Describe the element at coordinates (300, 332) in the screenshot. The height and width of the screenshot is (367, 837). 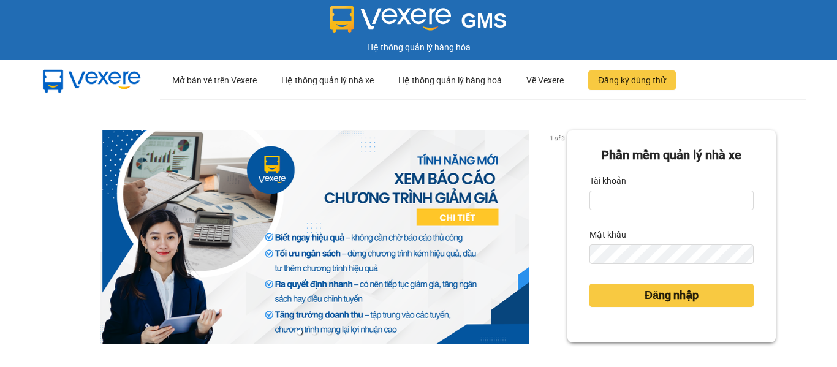
I see `li: slide item 1` at that location.